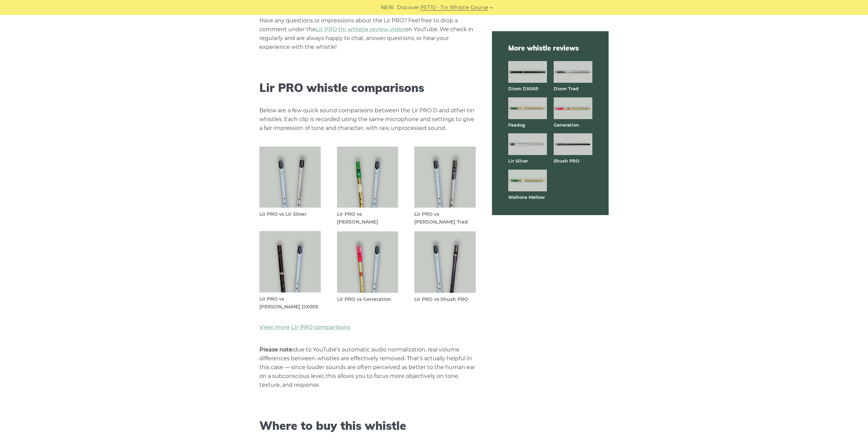 The image size is (868, 439). Describe the element at coordinates (368, 88) in the screenshot. I see `h2: Lir PRO whistle comparisons` at that location.